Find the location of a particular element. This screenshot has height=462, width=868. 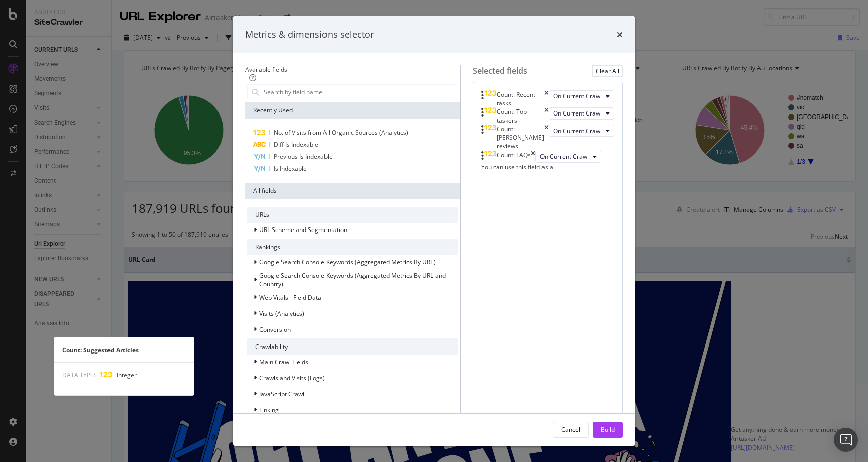

span: Google Search Console Keywords (Aggregated Metrics By URL and Country) is located at coordinates (352, 279).